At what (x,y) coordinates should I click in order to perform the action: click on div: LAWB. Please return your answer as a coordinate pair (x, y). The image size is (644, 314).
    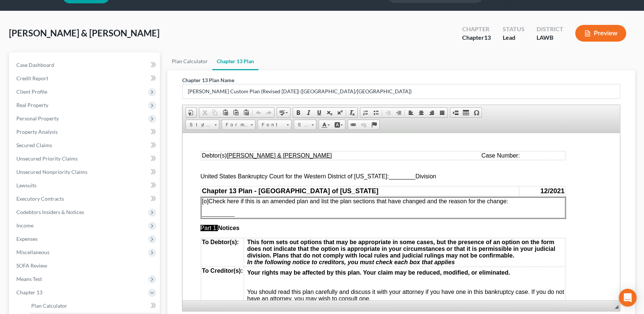
    Looking at the image, I should click on (550, 38).